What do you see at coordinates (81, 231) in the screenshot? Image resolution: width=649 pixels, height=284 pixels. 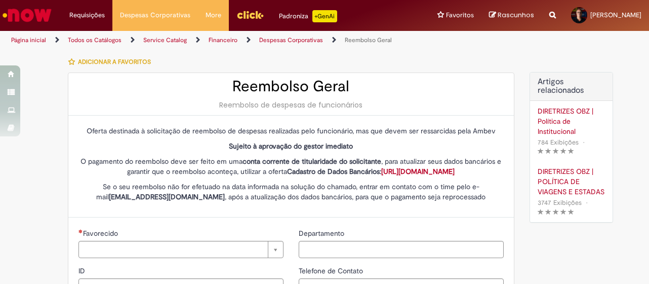 I see `span: Necessários` at bounding box center [81, 231].